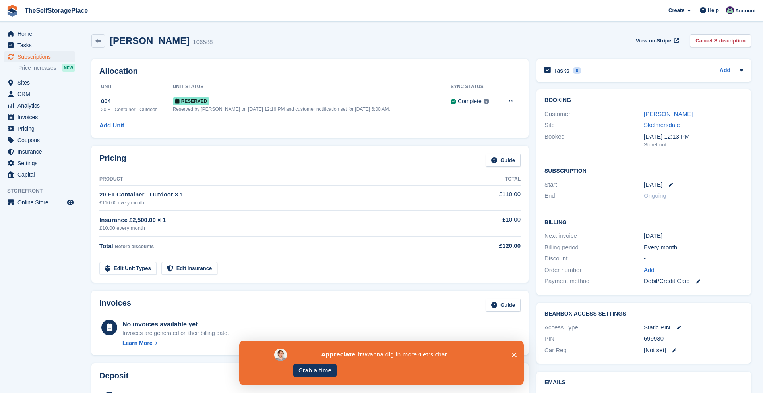  Describe the element at coordinates (277, 180) in the screenshot. I see `th: Product` at that location.